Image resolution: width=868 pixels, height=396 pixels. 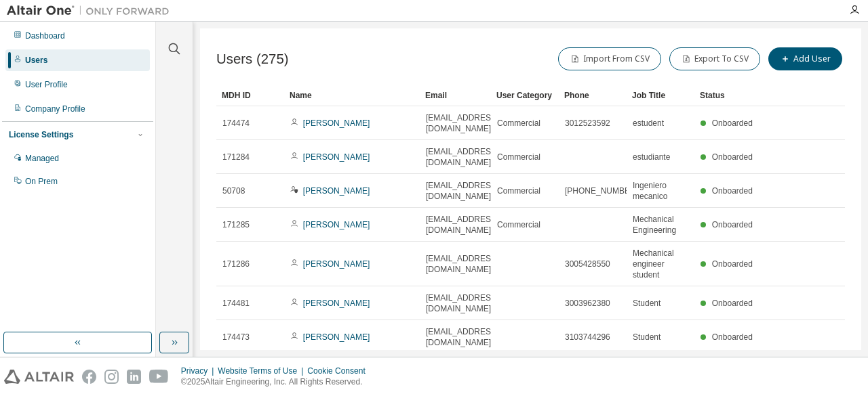 I want to click on div: Phone, so click(x=593, y=95).